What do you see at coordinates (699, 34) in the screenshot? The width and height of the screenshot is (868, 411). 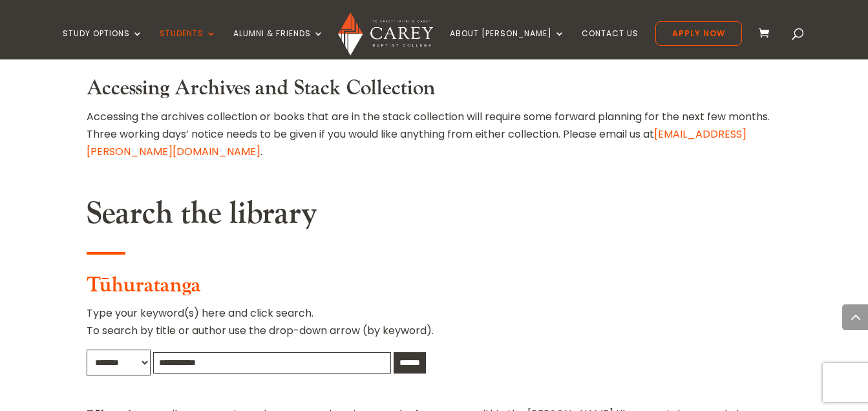 I see `a: Apply Now` at bounding box center [699, 34].